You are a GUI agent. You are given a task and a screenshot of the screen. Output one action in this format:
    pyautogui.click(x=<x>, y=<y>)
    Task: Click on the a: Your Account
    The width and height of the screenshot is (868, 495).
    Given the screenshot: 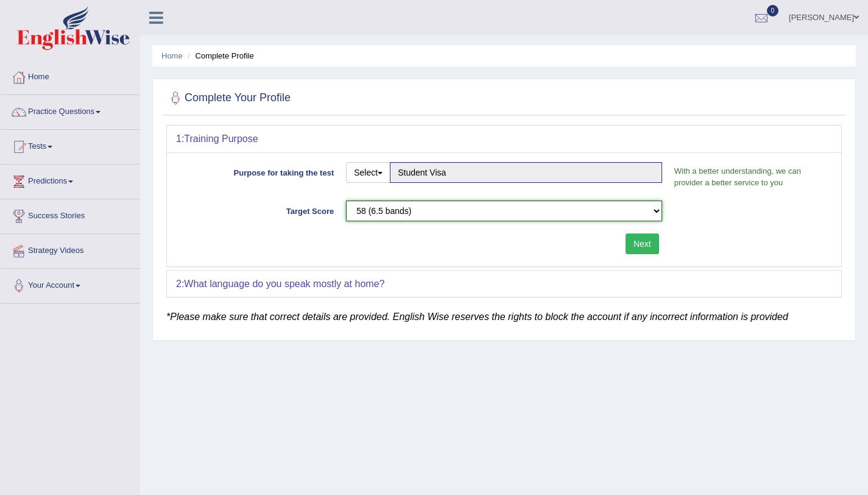 What is the action you would take?
    pyautogui.click(x=70, y=284)
    